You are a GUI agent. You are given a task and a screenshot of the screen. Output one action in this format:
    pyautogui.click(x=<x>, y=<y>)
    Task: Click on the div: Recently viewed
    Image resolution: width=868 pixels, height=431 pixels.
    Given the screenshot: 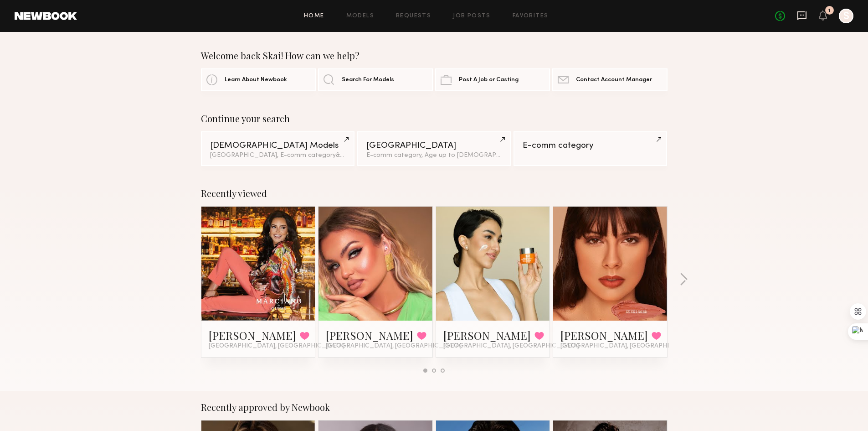 What is the action you would take?
    pyautogui.click(x=434, y=194)
    